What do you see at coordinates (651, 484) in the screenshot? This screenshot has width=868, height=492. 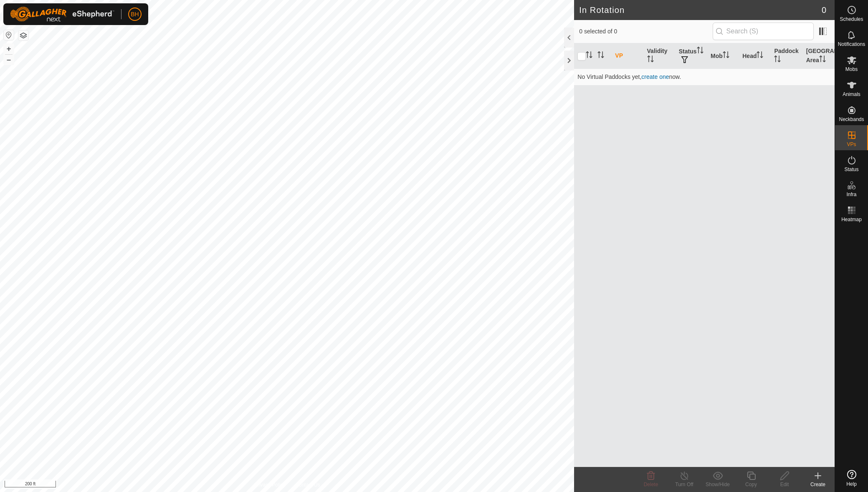 I see `span: Delete` at bounding box center [651, 484].